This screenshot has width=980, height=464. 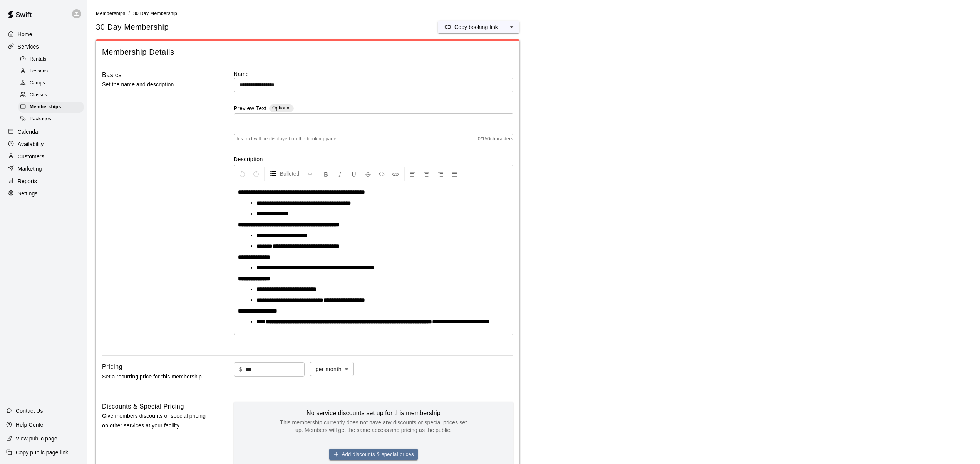 I want to click on a: Packages, so click(x=52, y=119).